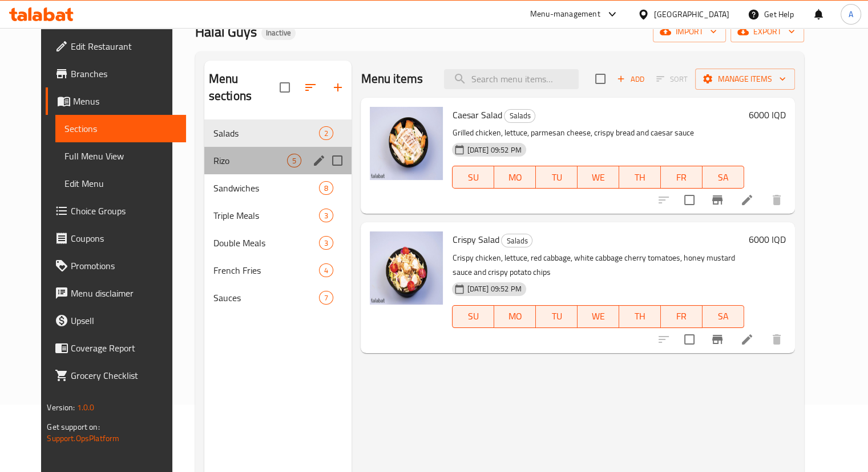  I want to click on span: Select all sections, so click(285, 87).